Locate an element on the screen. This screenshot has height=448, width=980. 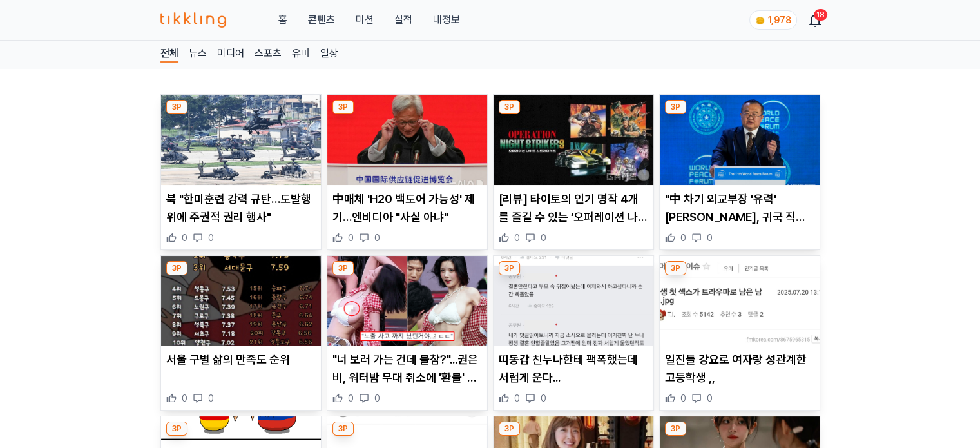
img: coin is located at coordinates (760, 21).